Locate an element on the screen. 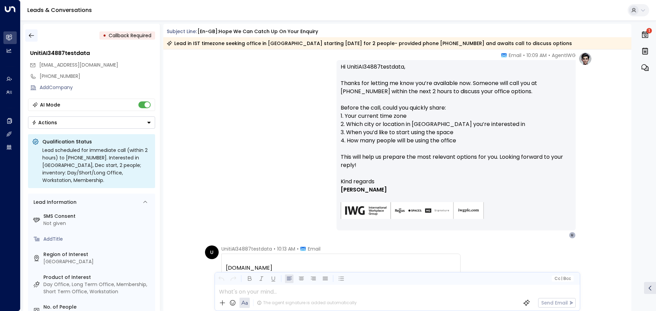 The width and height of the screenshot is (656, 311). span: Cc Bcc is located at coordinates (562, 279).